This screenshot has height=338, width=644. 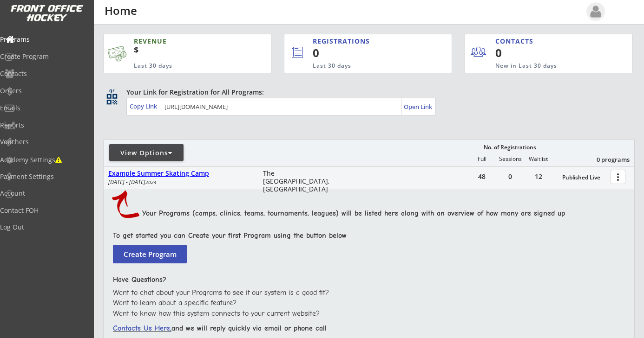 I want to click on div: To get started you can Create your first Program using the button below, so click(x=366, y=236).